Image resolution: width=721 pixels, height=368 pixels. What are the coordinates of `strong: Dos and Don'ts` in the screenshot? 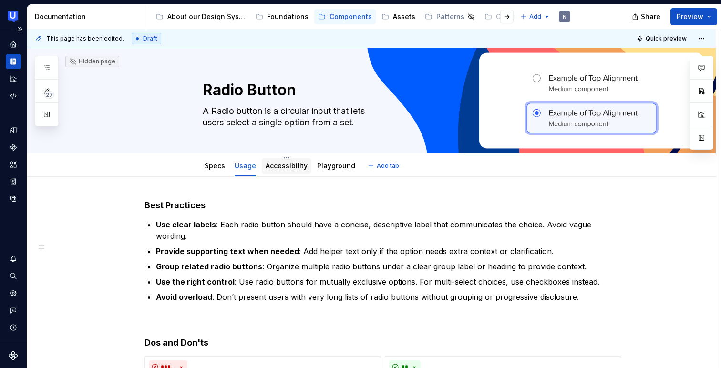 It's located at (176, 342).